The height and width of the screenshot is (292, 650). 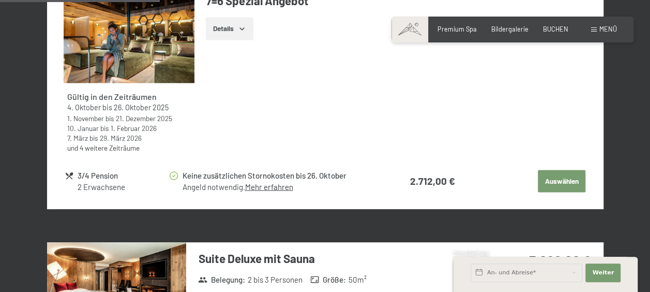 What do you see at coordinates (221, 279) in the screenshot?
I see `strong: Belegung :` at bounding box center [221, 279].